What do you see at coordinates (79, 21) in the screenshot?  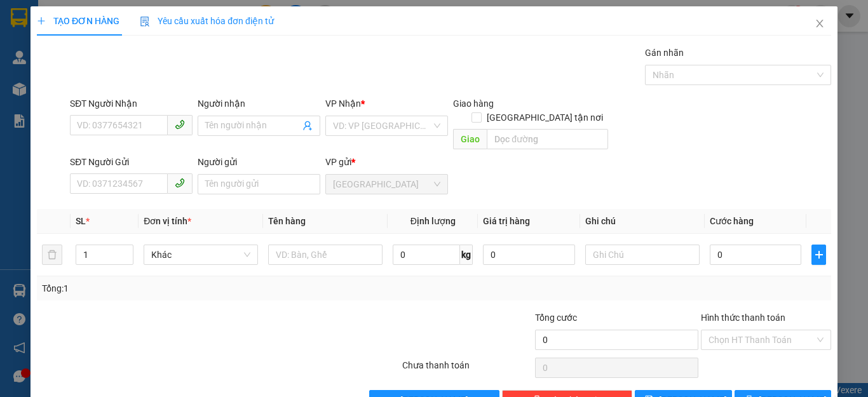 I see `span: TẠO ĐƠN HÀNG` at bounding box center [79, 21].